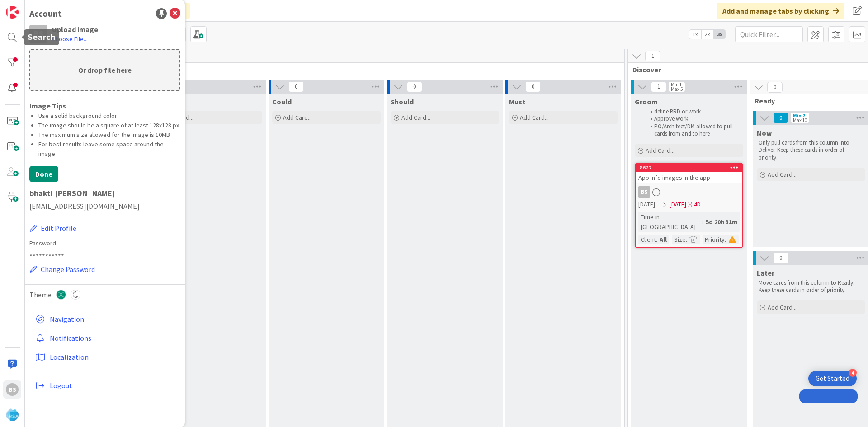 The width and height of the screenshot is (868, 427). Describe the element at coordinates (766, 273) in the screenshot. I see `span: Later` at that location.